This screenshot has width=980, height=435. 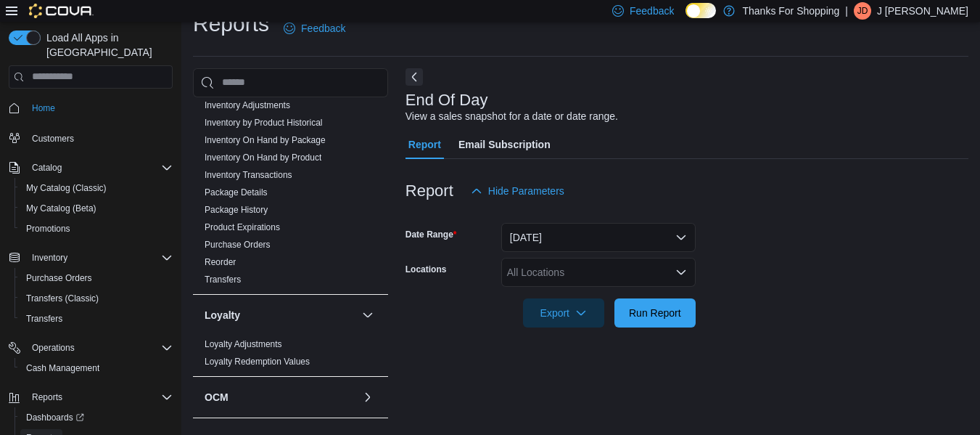 I want to click on span: Inventory, so click(x=50, y=258).